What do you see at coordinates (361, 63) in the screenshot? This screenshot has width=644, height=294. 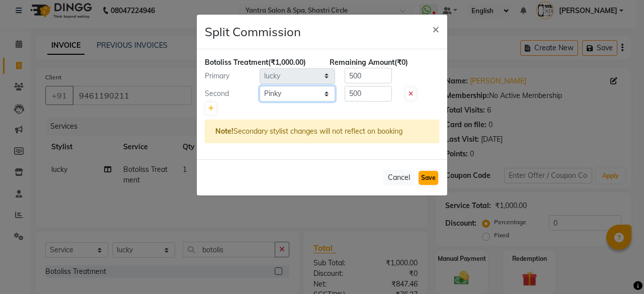 I see `span: Remaining Amount` at bounding box center [361, 63].